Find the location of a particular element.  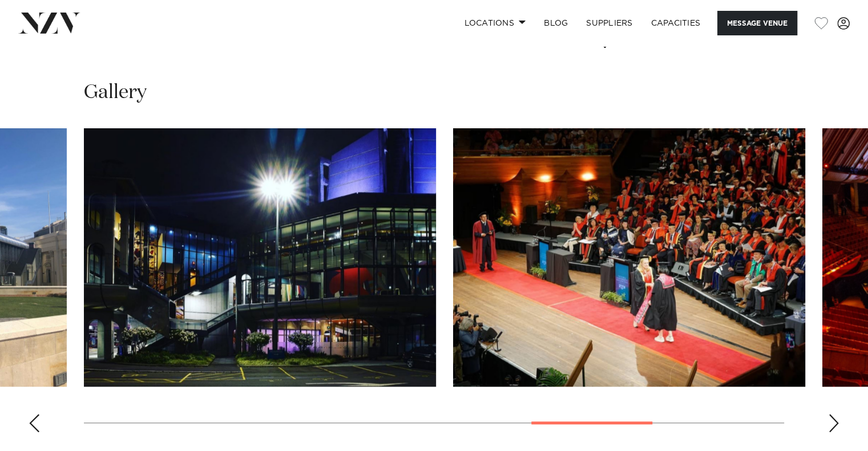

img: nzv-logo.png is located at coordinates (49, 23).